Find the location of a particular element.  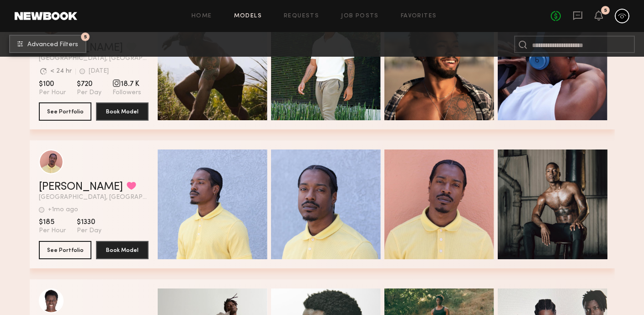

a: Requests is located at coordinates (302, 16).